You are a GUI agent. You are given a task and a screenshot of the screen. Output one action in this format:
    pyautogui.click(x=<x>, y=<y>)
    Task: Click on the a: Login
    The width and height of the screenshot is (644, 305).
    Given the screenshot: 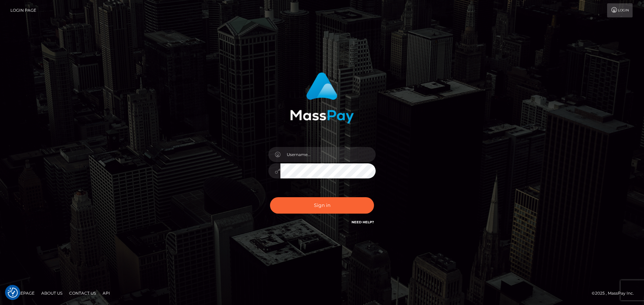 What is the action you would take?
    pyautogui.click(x=620, y=10)
    